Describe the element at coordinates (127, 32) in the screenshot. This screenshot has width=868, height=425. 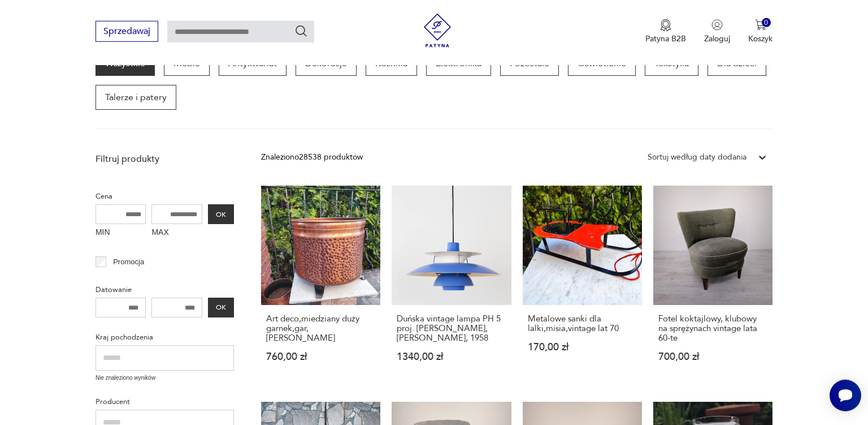
I see `a: Sprzedawaj` at that location.